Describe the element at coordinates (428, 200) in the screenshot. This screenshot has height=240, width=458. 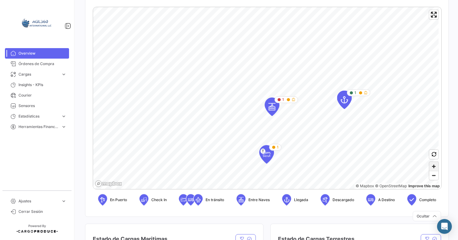
I see `span: Completo` at that location.